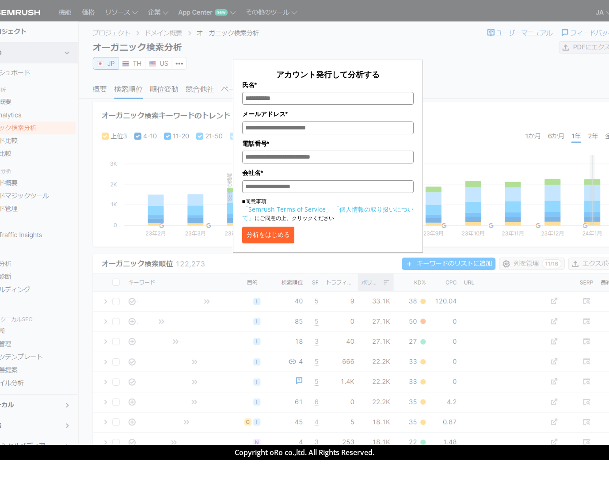  I want to click on span: Copyright oRo co.,ltd. All Rights Reserved., so click(305, 453).